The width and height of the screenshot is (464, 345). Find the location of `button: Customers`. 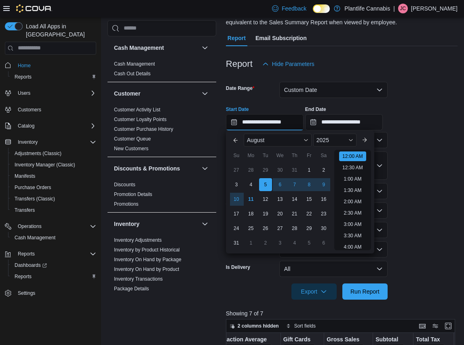

button: Customers is located at coordinates (51, 109).